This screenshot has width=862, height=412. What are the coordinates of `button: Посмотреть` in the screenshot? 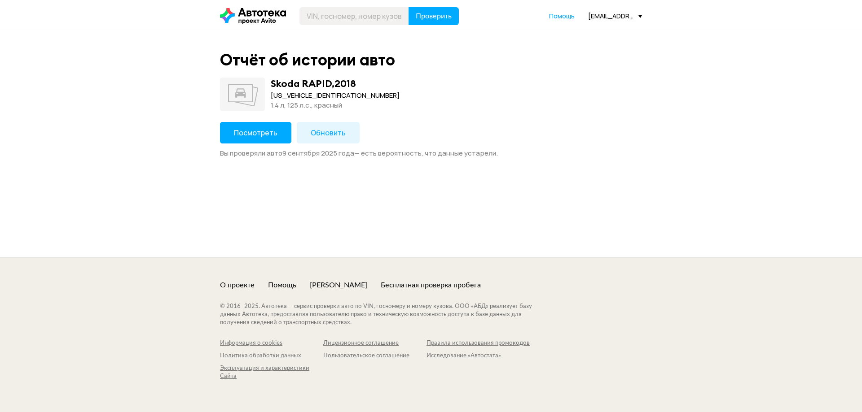 It's located at (255, 133).